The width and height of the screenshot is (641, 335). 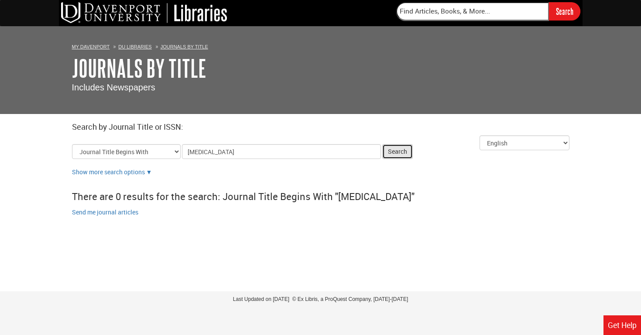 What do you see at coordinates (91, 47) in the screenshot?
I see `a: My Davenport` at bounding box center [91, 47].